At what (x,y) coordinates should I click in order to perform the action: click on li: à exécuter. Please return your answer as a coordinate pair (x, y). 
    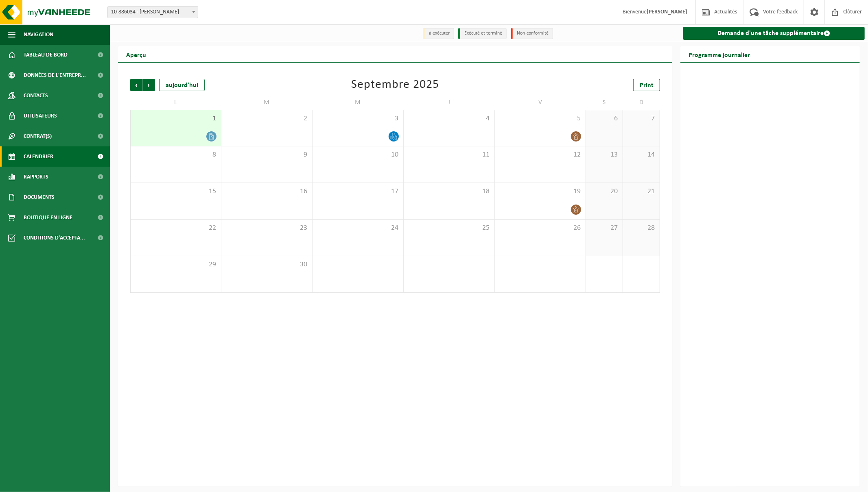
    Looking at the image, I should click on (438, 33).